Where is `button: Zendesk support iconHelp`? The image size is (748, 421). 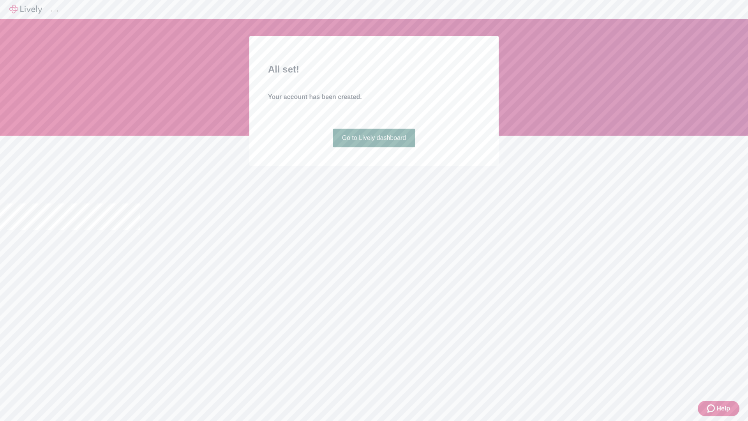 button: Zendesk support iconHelp is located at coordinates (718, 408).